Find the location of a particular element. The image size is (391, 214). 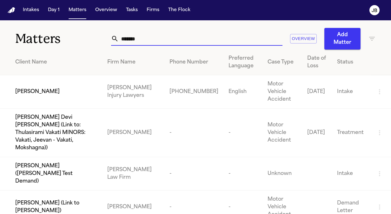

button: Tasks is located at coordinates (132, 10).